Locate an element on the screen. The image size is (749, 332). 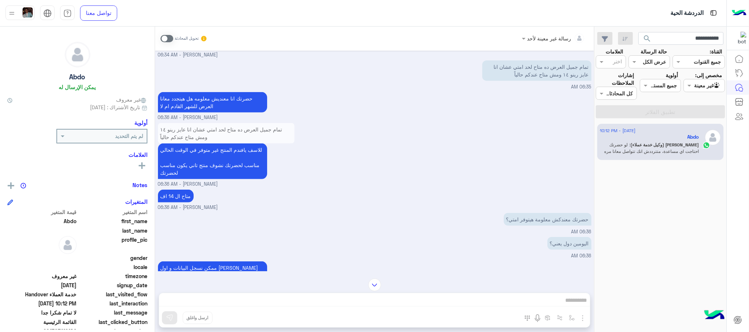
span: last_message is located at coordinates (113, 312).